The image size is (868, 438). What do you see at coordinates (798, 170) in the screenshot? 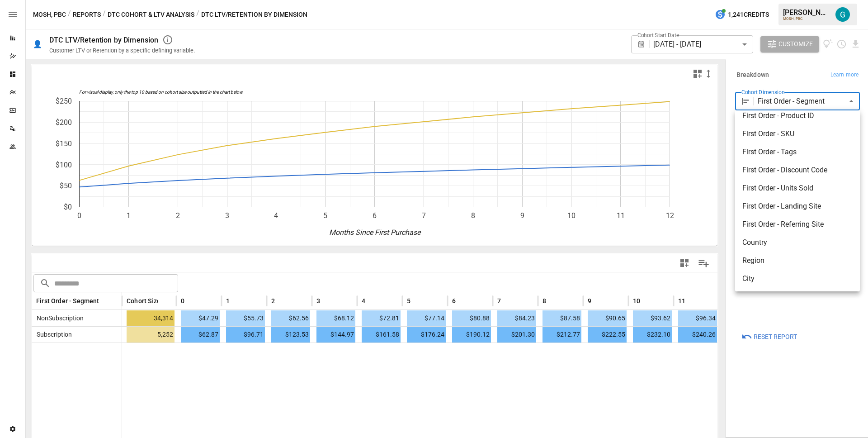
I see `span: First Order - Discount Code` at bounding box center [798, 170].